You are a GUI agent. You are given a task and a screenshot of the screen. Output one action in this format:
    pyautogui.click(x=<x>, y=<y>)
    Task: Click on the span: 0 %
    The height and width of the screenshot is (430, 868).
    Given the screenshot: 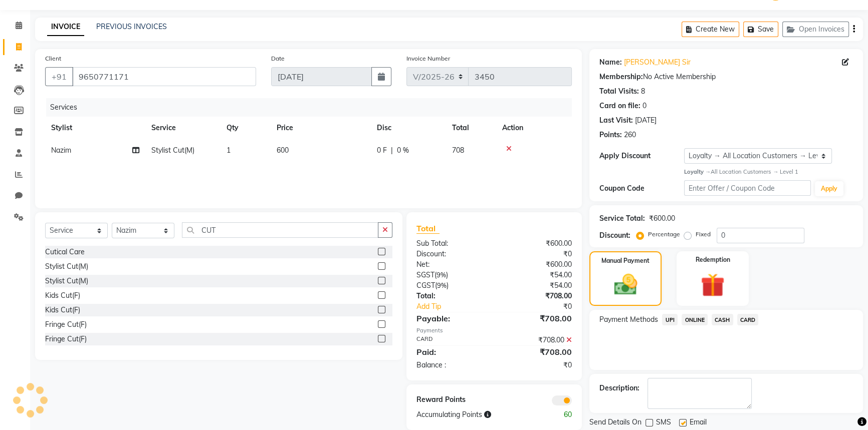 What is the action you would take?
    pyautogui.click(x=403, y=150)
    